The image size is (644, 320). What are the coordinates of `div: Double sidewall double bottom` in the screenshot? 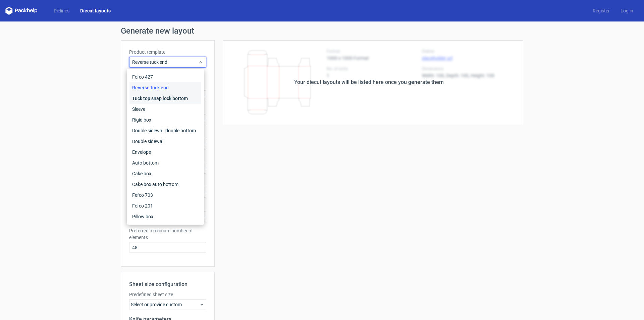 It's located at (166, 131).